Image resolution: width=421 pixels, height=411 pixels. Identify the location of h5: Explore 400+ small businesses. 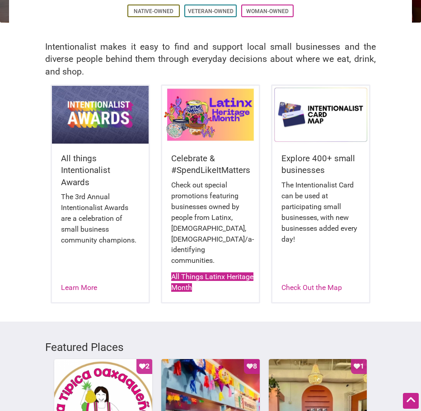
(321, 164).